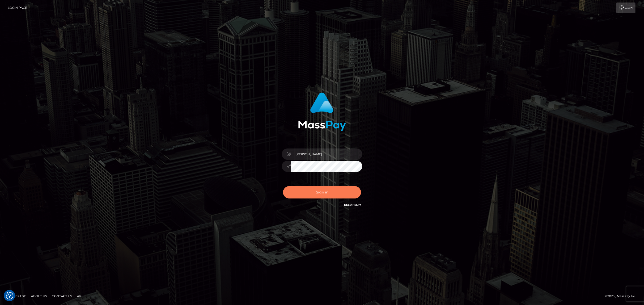 The image size is (644, 305). What do you see at coordinates (626, 8) in the screenshot?
I see `a: Login` at bounding box center [626, 8].